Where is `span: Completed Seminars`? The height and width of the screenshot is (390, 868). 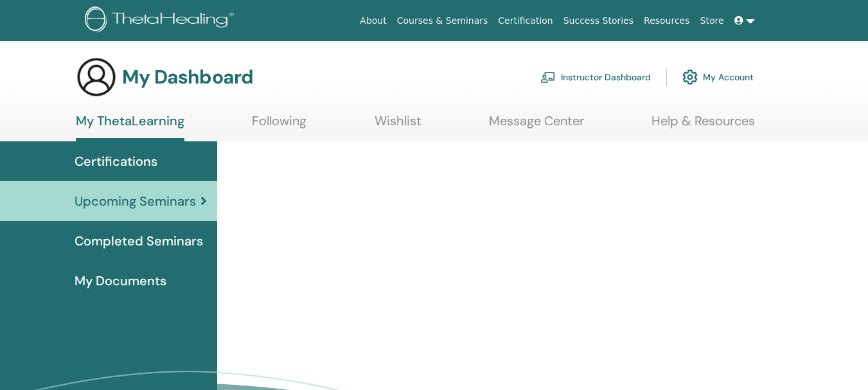 span: Completed Seminars is located at coordinates (139, 241).